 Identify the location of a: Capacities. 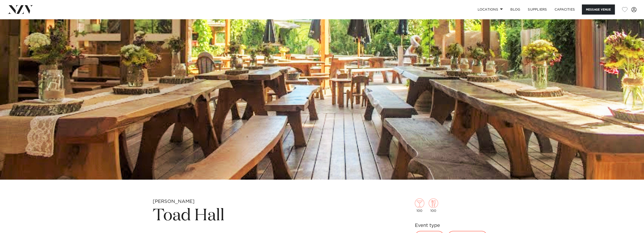
(565, 9).